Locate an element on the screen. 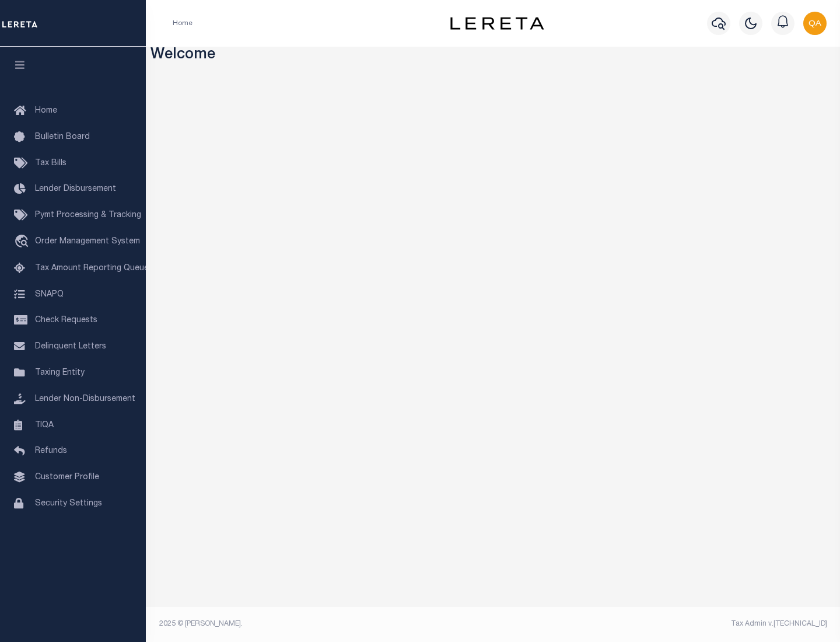  img: svg+xml;base64,PHN2ZyB4bWxucz0iaHR0cDovL3d3dy53My5vcmcvMjAwMC9zdmciIHBvaW50ZXItZXZlbnRzPSJub25lIi... is located at coordinates (815, 24).